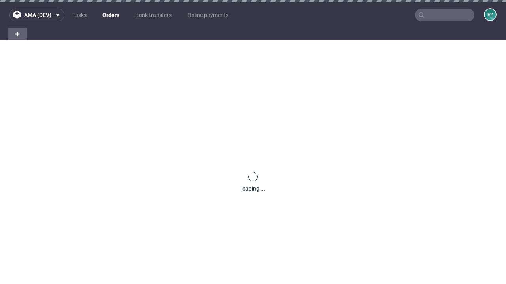 This screenshot has width=506, height=284. What do you see at coordinates (153, 15) in the screenshot?
I see `a: Bank transfers` at bounding box center [153, 15].